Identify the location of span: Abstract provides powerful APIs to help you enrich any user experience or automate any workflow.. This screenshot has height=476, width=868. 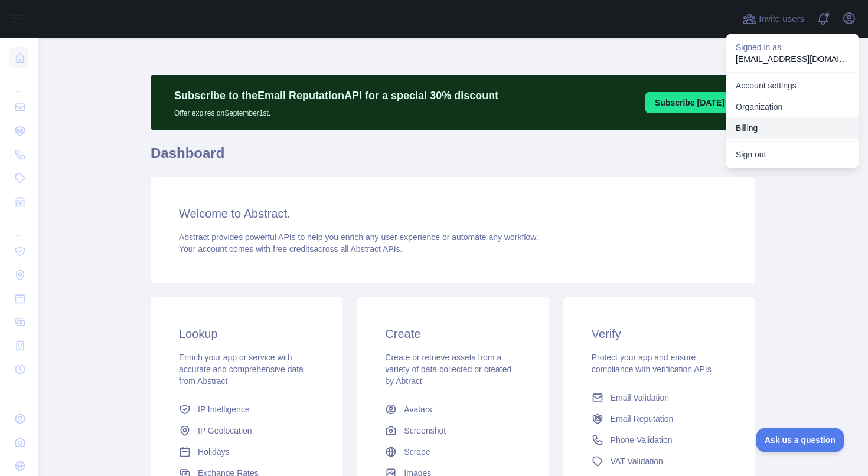
(359, 238).